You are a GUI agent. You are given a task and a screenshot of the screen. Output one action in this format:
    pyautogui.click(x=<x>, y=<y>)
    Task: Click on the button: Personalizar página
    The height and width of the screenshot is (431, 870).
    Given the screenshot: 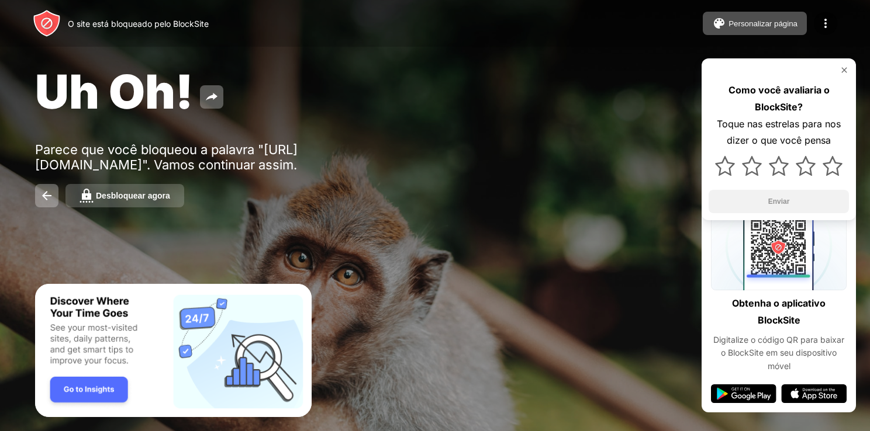 What is the action you would take?
    pyautogui.click(x=754, y=23)
    